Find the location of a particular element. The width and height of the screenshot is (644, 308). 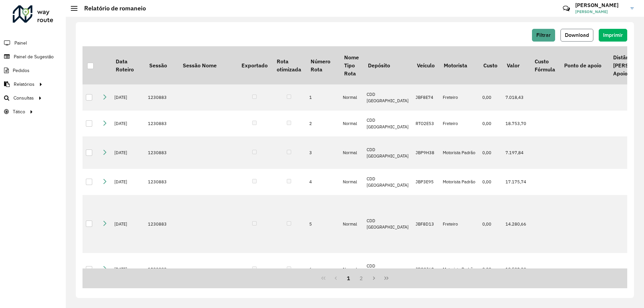

td: JBP3E95 is located at coordinates (425, 182).